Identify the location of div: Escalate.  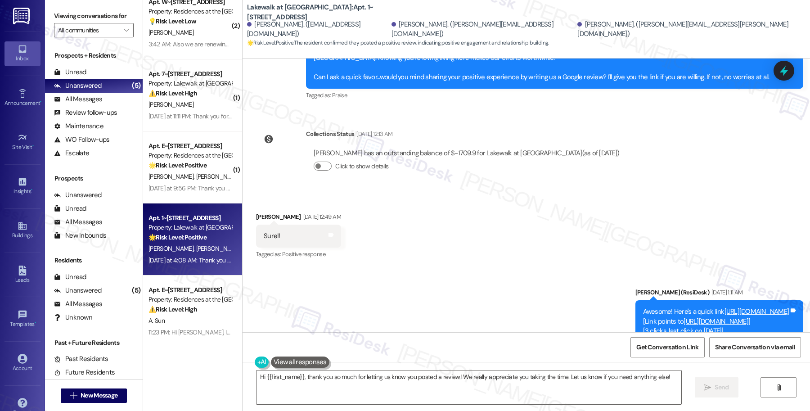
(72, 153).